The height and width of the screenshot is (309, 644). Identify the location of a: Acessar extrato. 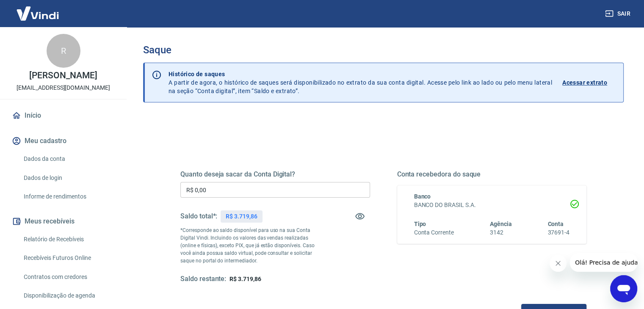
(589, 83).